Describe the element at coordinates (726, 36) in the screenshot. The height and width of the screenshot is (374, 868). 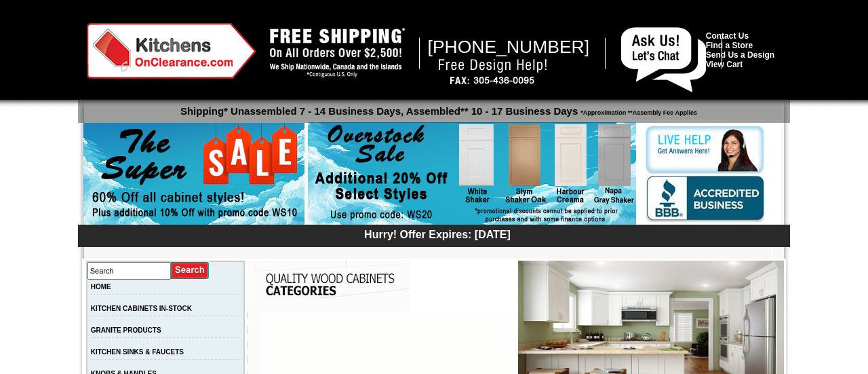
I see `a: Contact Us` at that location.